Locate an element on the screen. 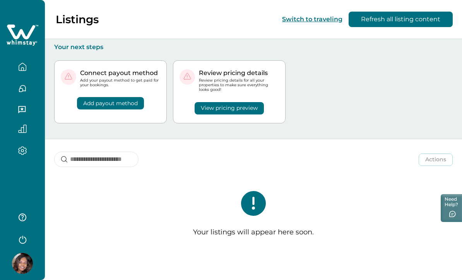 This screenshot has height=280, width=462. p: Listings is located at coordinates (77, 19).